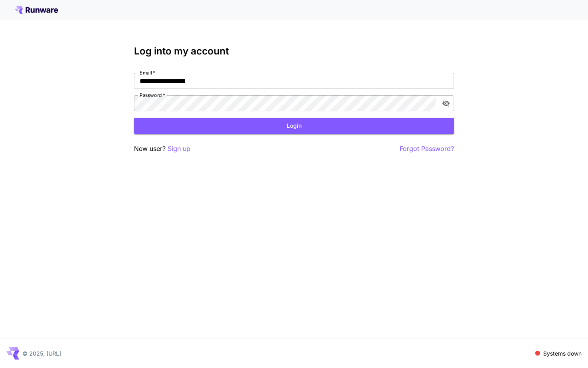 The width and height of the screenshot is (588, 368). I want to click on button: toggle password visibility, so click(446, 103).